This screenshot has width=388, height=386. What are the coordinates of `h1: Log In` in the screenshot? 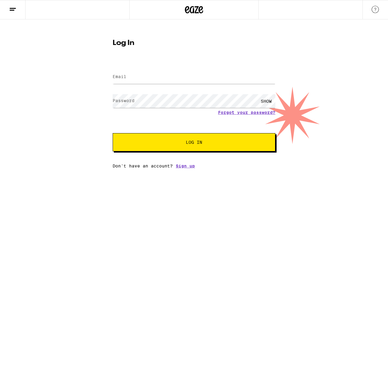 It's located at (194, 43).